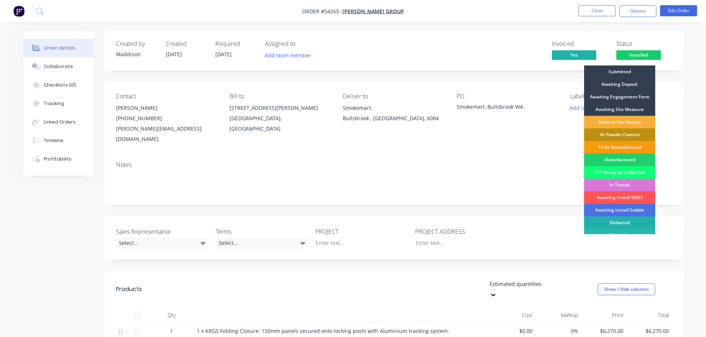  Describe the element at coordinates (619, 223) in the screenshot. I see `div: Delivered` at that location.